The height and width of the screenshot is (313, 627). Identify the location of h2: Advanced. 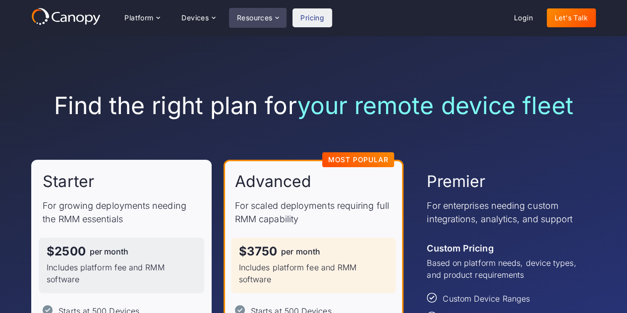
(273, 181).